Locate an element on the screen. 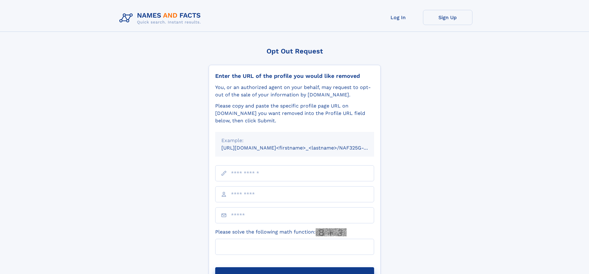  img: Logo Names and Facts is located at coordinates (161, 18).